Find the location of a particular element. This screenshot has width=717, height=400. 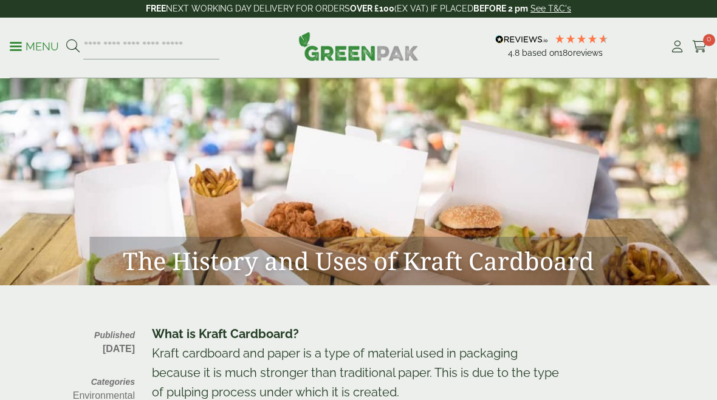

span: reviews is located at coordinates (588, 53).